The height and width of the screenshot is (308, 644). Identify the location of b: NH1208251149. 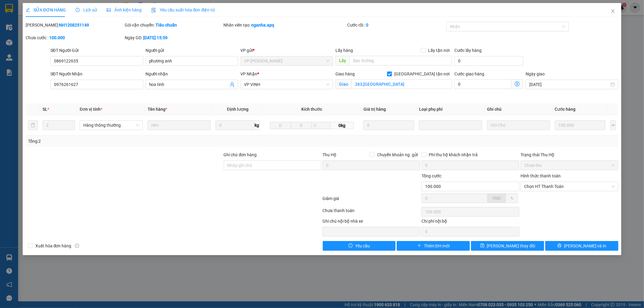
(74, 25).